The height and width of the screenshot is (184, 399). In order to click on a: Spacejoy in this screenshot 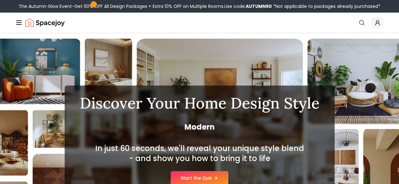, I will do `click(45, 23)`.